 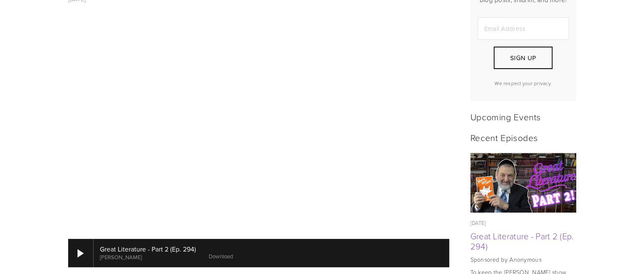 I want to click on img: Great Literature - Part 2 (Ep. 294), so click(x=523, y=183).